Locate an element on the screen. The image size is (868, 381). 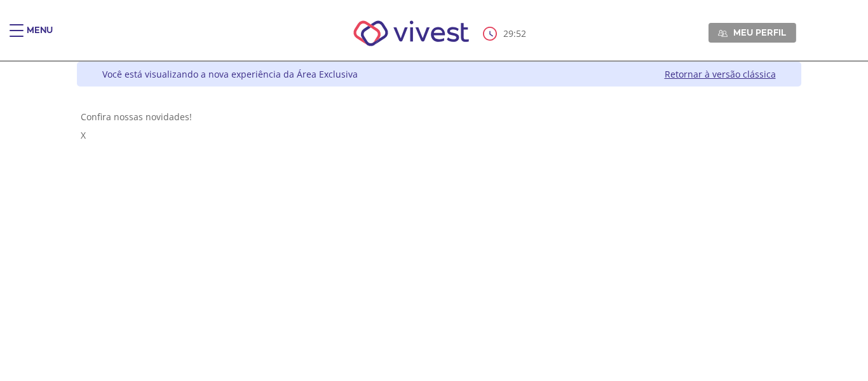
div: Confira nossas novidades! is located at coordinates (439, 117).